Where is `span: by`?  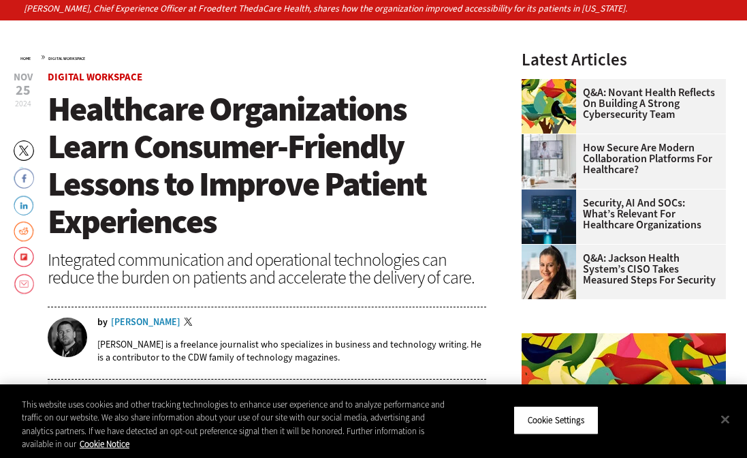
span: by is located at coordinates (102, 322).